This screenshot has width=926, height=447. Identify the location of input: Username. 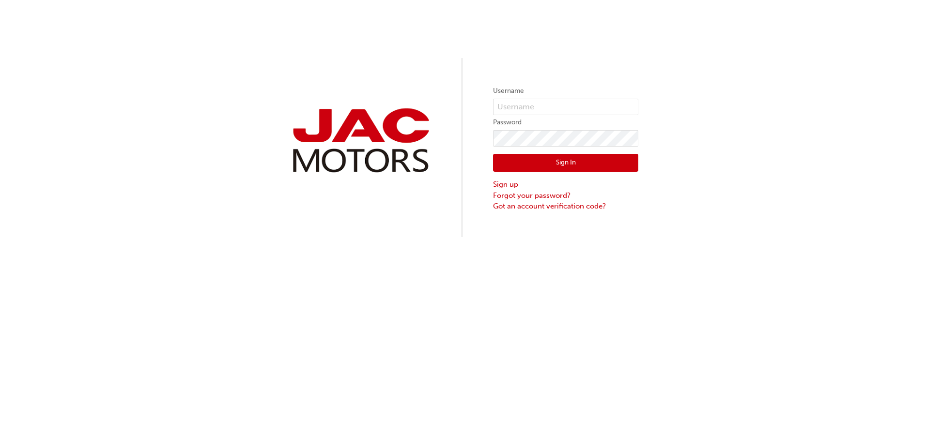
(566, 107).